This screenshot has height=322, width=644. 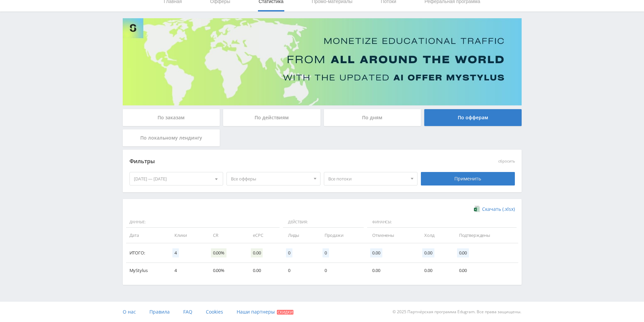 What do you see at coordinates (273, 162) in the screenshot?
I see `div: Фильтры` at bounding box center [273, 162].